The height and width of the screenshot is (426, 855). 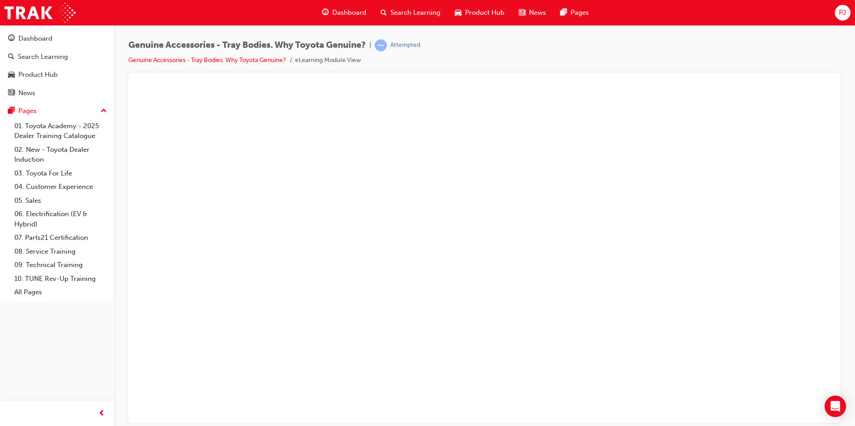 I want to click on a: Trak, so click(x=40, y=13).